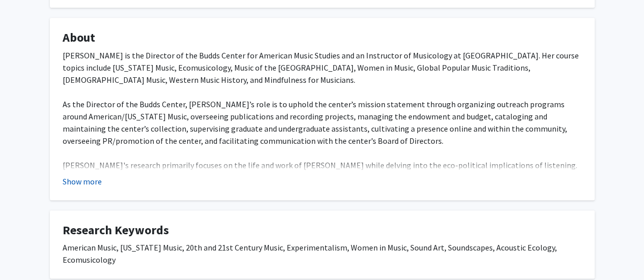 The image size is (644, 280). What do you see at coordinates (82, 181) in the screenshot?
I see `button: Show more` at bounding box center [82, 181].